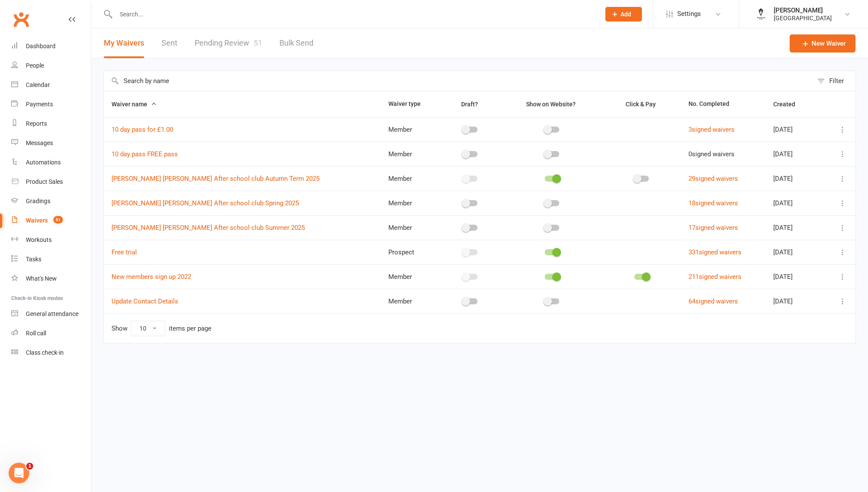 The width and height of the screenshot is (868, 492). What do you see at coordinates (124, 253) in the screenshot?
I see `a: Free trial` at bounding box center [124, 253].